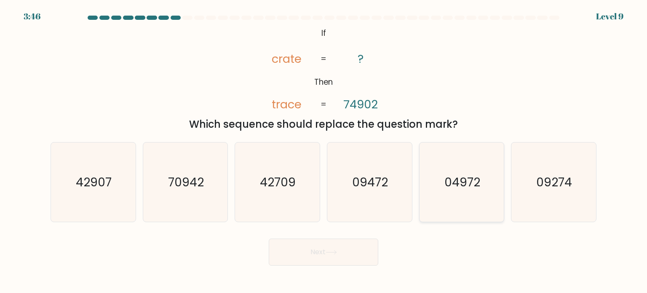 This screenshot has width=647, height=293. What do you see at coordinates (286, 104) in the screenshot?
I see `tspan: trace` at bounding box center [286, 104].